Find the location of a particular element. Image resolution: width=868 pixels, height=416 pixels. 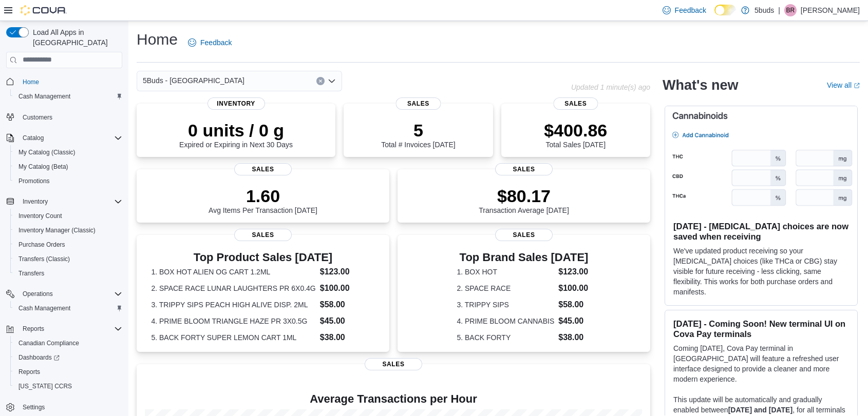

h2: What's new is located at coordinates (700, 85).